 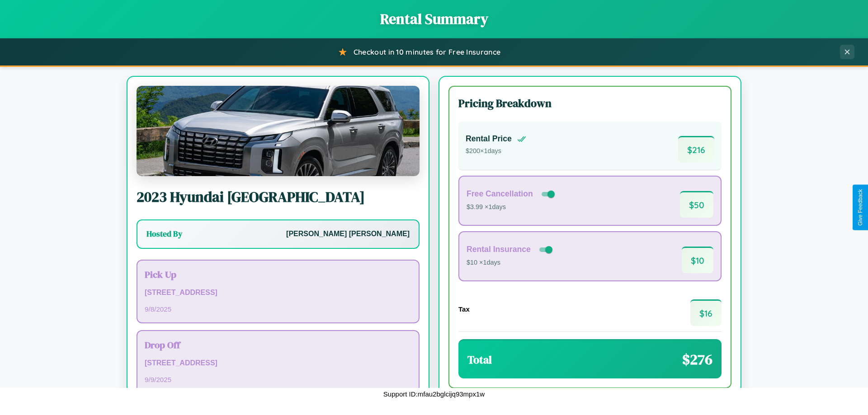 I want to click on span: $ 10, so click(x=698, y=260).